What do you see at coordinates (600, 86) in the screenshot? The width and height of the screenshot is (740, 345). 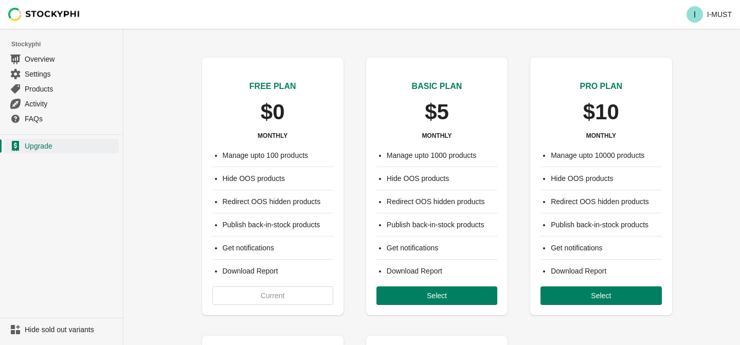 I see `span: PRO PLAN` at bounding box center [600, 86].